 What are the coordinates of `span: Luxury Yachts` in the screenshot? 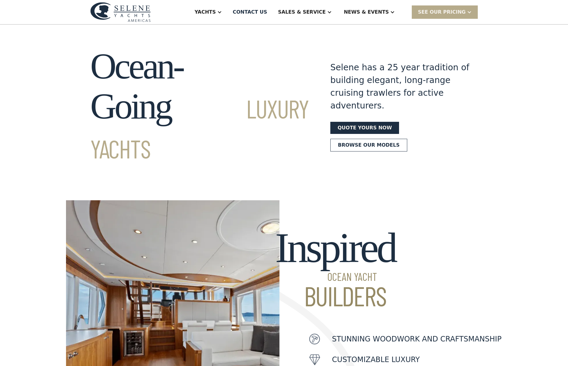 It's located at (199, 128).